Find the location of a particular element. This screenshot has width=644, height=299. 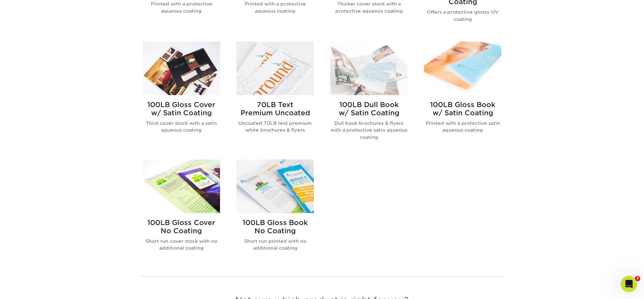

p: Thick cover stock with a satin aqueous coating is located at coordinates (181, 127).